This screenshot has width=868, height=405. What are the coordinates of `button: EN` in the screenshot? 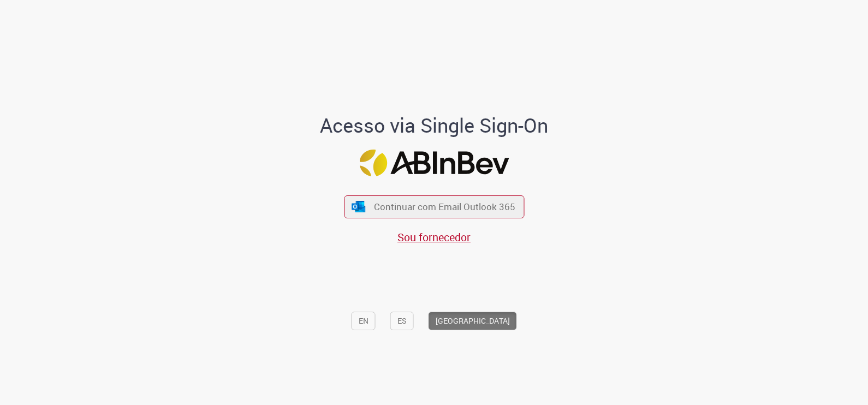 It's located at (364, 321).